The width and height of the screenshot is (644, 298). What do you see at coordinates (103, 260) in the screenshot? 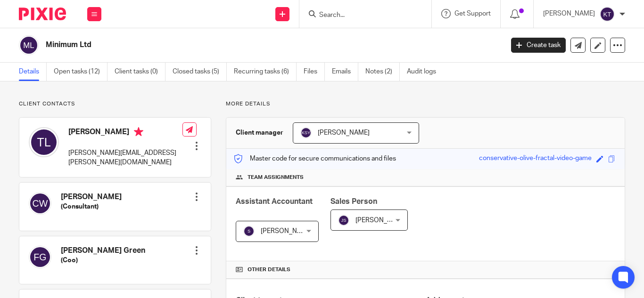
I see `h5: (Coo)` at bounding box center [103, 260].